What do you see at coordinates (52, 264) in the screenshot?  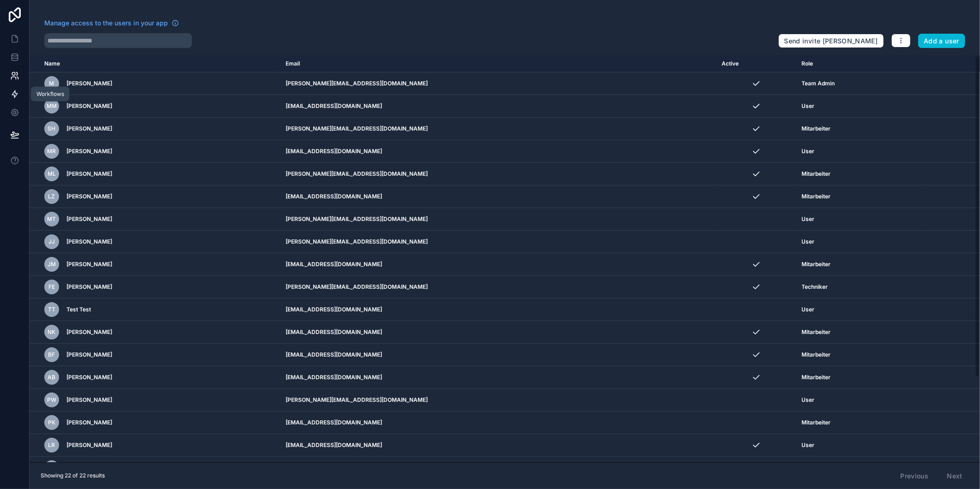 I see `span: JM` at bounding box center [52, 264].